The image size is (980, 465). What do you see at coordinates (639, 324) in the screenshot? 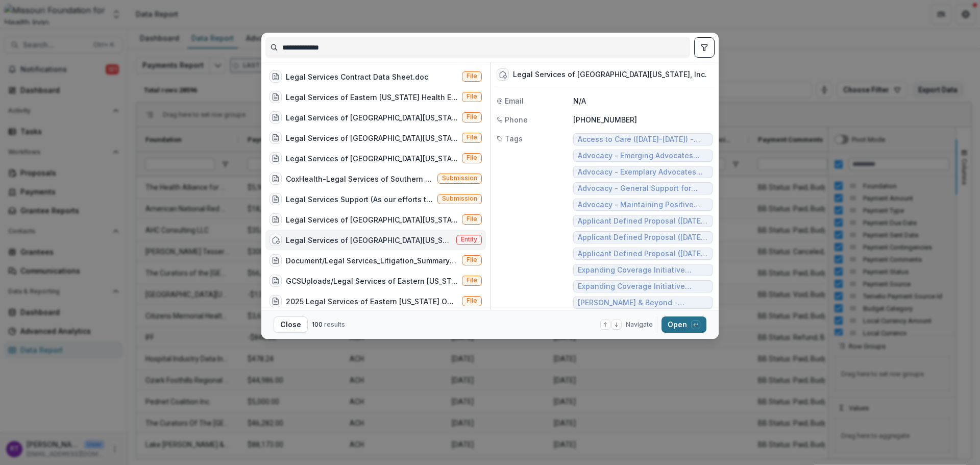
I see `span: Navigate` at bounding box center [639, 324].